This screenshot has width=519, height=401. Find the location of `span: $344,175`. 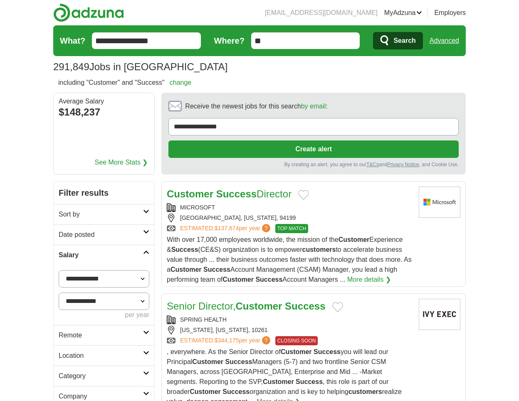

span: $344,175 is located at coordinates (226, 340).